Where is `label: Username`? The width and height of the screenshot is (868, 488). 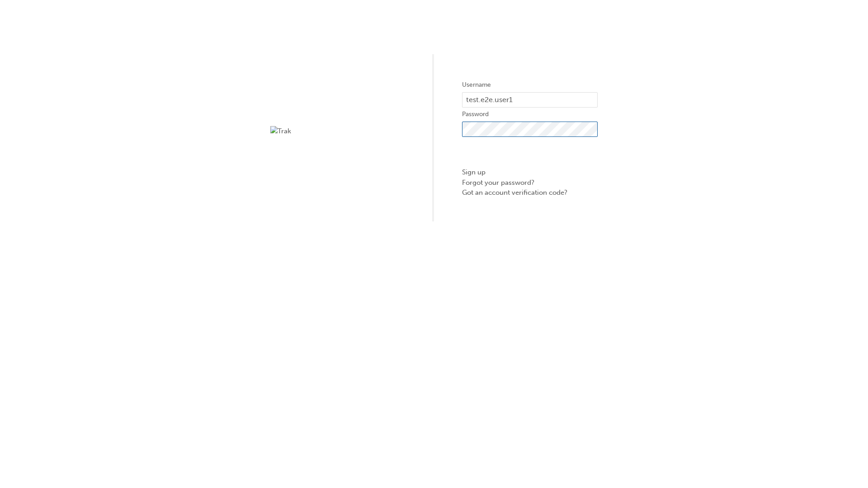
label: Username is located at coordinates (530, 85).